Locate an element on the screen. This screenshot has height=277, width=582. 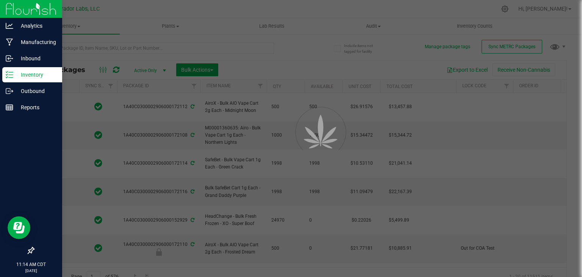
inline-svg: Reports is located at coordinates (9, 107).